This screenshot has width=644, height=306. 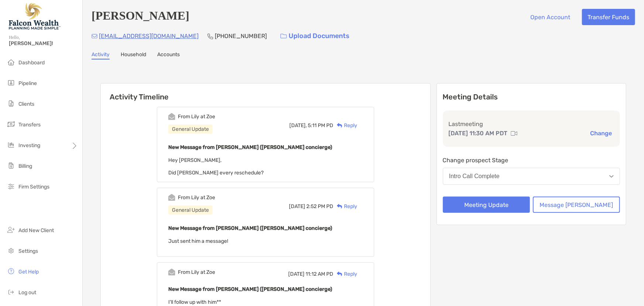 I want to click on img: settings icon, so click(x=11, y=251).